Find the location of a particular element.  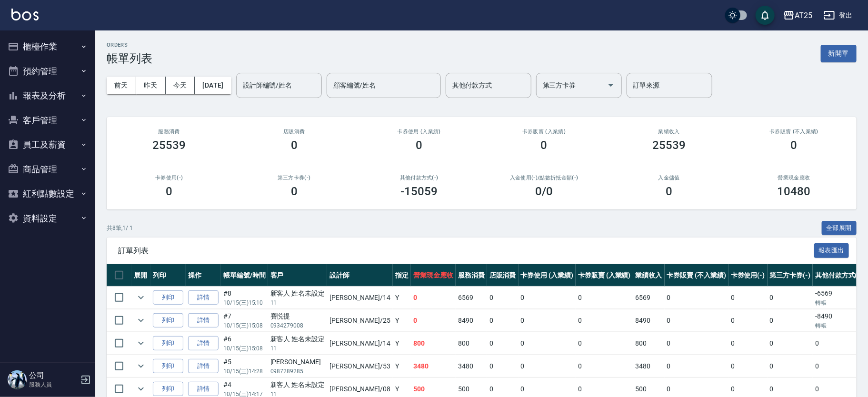

button: 報表匯出 is located at coordinates (832, 250).